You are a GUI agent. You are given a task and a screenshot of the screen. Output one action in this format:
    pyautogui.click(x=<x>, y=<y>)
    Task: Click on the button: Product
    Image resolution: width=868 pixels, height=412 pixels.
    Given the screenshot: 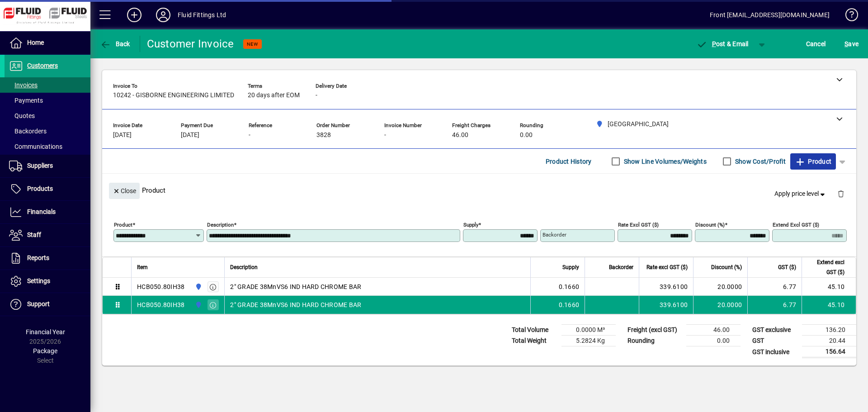 What is the action you would take?
    pyautogui.click(x=813, y=162)
    